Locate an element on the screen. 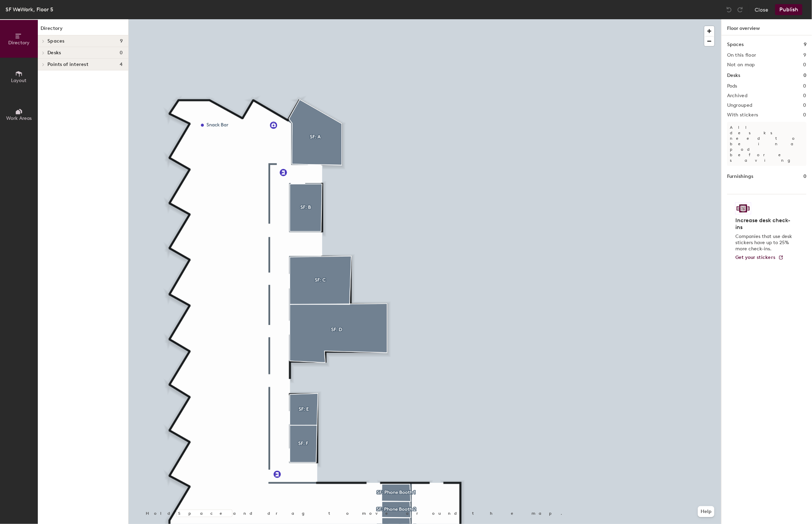 The image size is (812, 524). p: Companies that use desk stickers have up to 25% more check-ins. is located at coordinates (765, 243).